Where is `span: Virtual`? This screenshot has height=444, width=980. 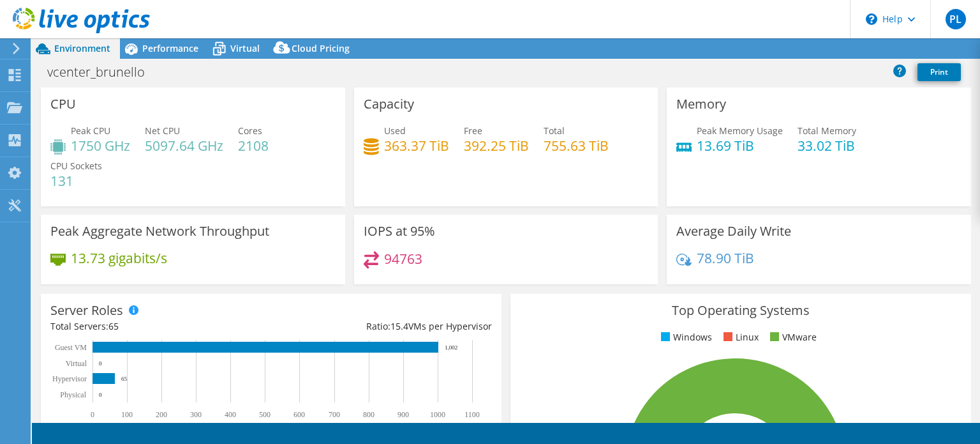 span: Virtual is located at coordinates (245, 48).